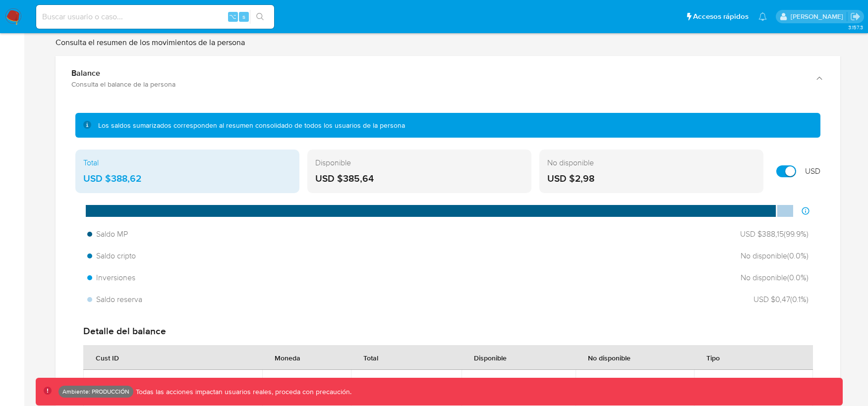  Describe the element at coordinates (855, 16) in the screenshot. I see `a: Salir` at that location.